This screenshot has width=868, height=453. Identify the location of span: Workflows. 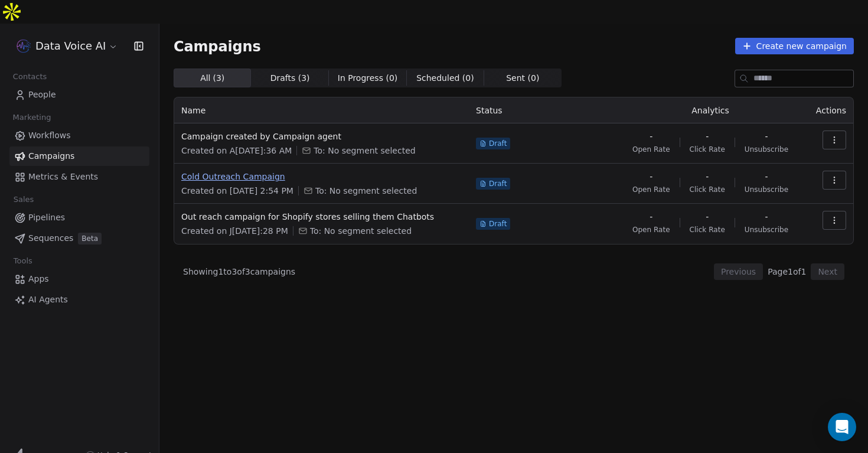
(50, 135).